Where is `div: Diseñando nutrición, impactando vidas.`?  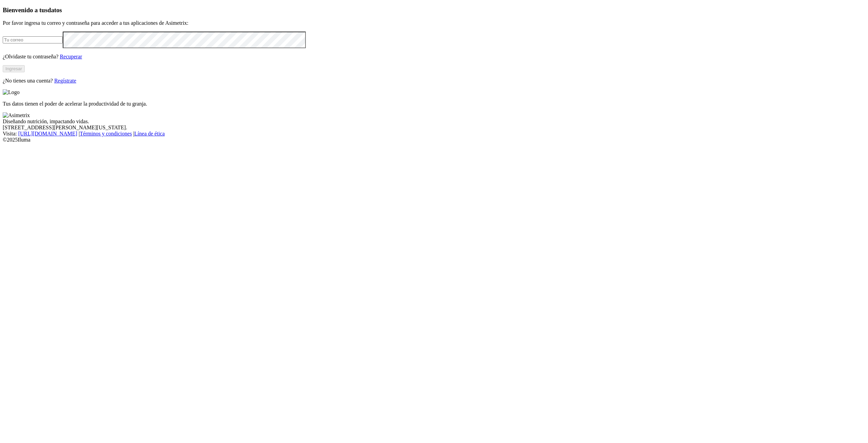 div: Diseñando nutrición, impactando vidas. is located at coordinates (434, 122).